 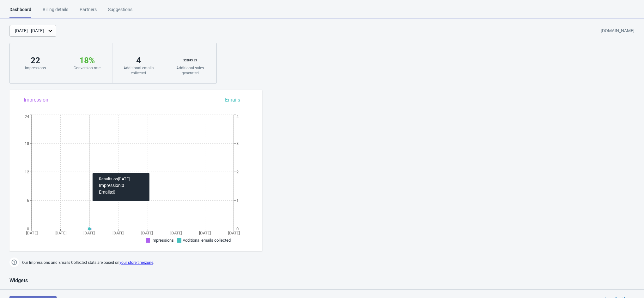 I want to click on tspan: 4, so click(x=238, y=117).